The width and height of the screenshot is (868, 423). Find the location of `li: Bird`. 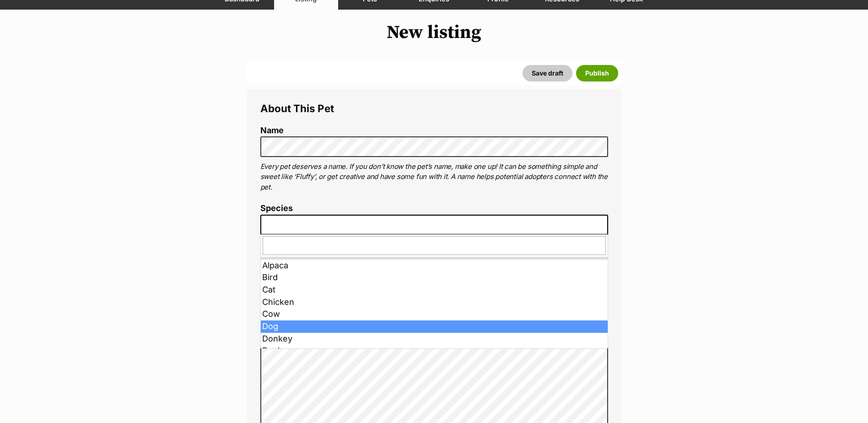

li: Bird is located at coordinates (434, 278).